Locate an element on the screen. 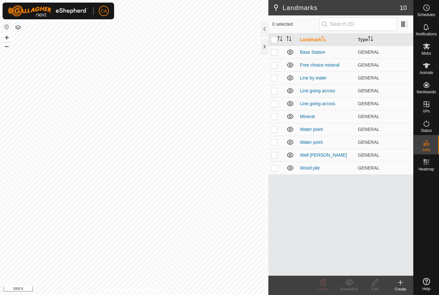  span: Heatmap is located at coordinates (426, 169).